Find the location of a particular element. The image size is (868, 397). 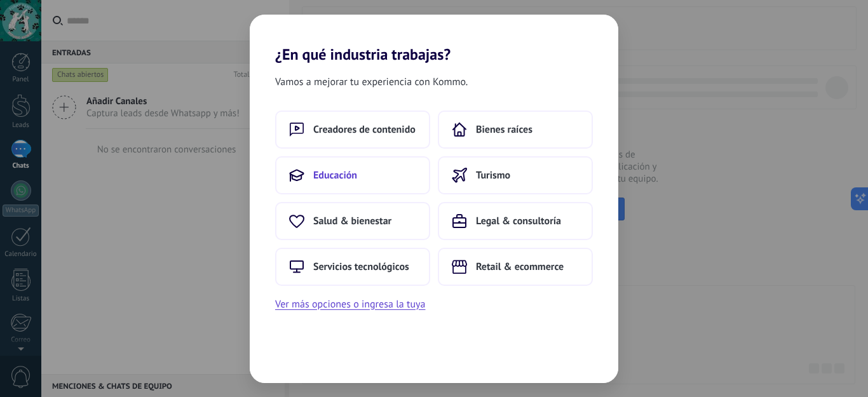

button: Servicios tecnológicos is located at coordinates (353, 267).